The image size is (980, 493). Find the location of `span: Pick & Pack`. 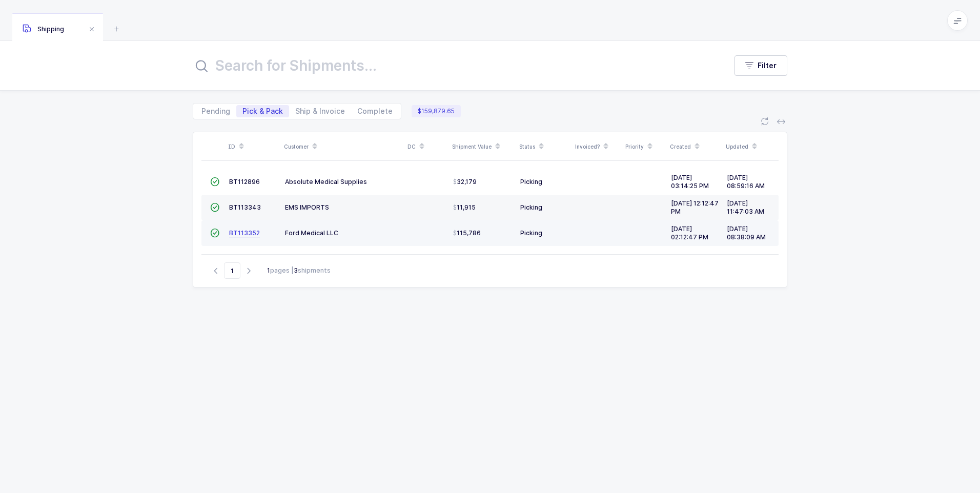

span: Pick & Pack is located at coordinates (262, 111).